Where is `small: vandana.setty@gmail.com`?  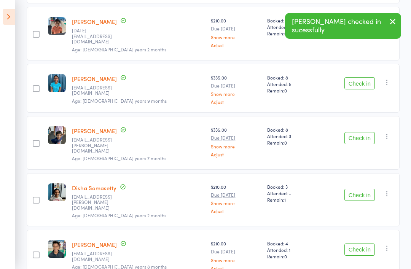
small: vandana.setty@gmail.com is located at coordinates (97, 202).